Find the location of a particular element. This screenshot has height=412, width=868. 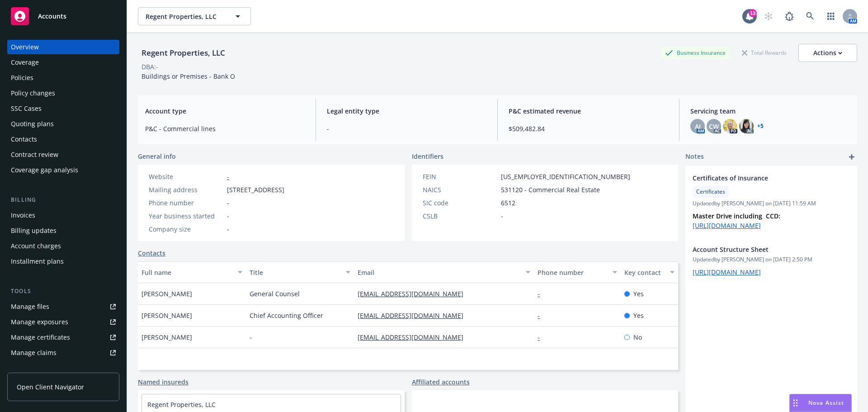

span: Identifiers is located at coordinates (428, 156).